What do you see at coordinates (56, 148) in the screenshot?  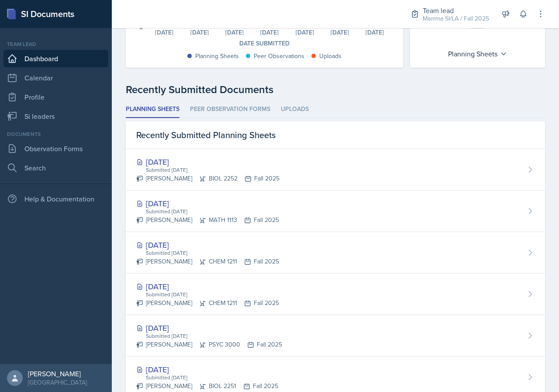 I see `a: Observation Forms` at bounding box center [56, 148].